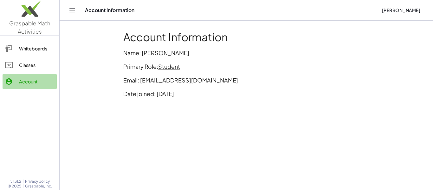  What do you see at coordinates (14, 186) in the screenshot?
I see `span: © 2025` at bounding box center [14, 186].